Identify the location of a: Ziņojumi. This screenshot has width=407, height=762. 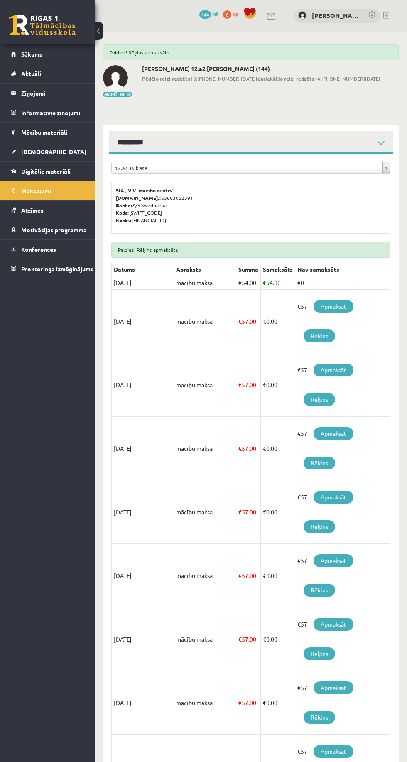
(47, 93).